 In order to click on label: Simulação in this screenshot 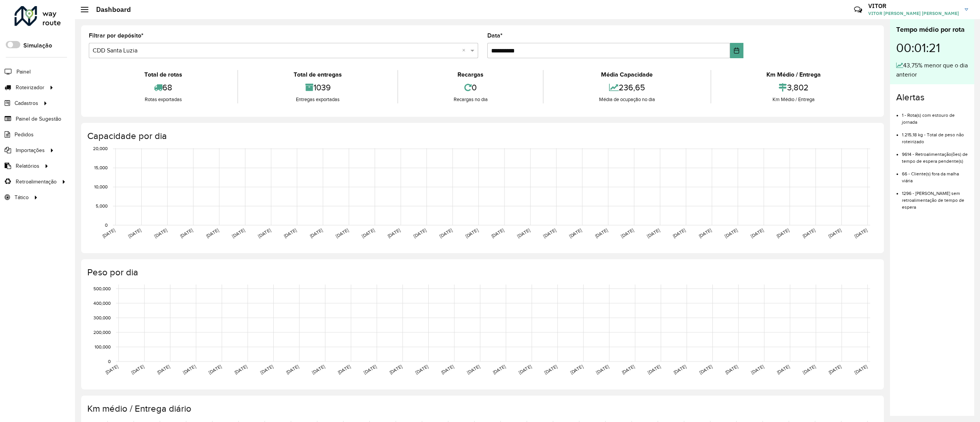, I will do `click(37, 46)`.